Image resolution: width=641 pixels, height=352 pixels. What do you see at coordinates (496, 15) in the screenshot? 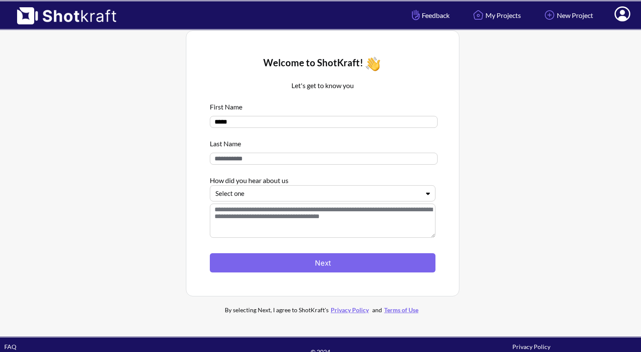
I see `a: My Projects` at bounding box center [496, 15].